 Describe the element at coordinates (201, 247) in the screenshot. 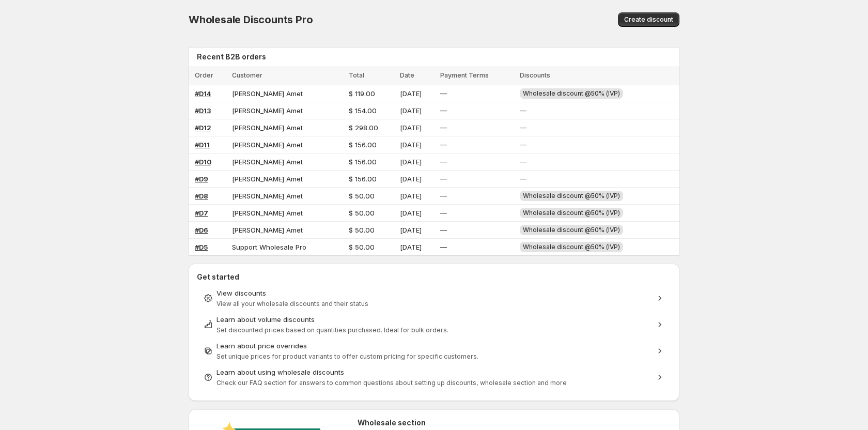

I see `a: #D5` at that location.